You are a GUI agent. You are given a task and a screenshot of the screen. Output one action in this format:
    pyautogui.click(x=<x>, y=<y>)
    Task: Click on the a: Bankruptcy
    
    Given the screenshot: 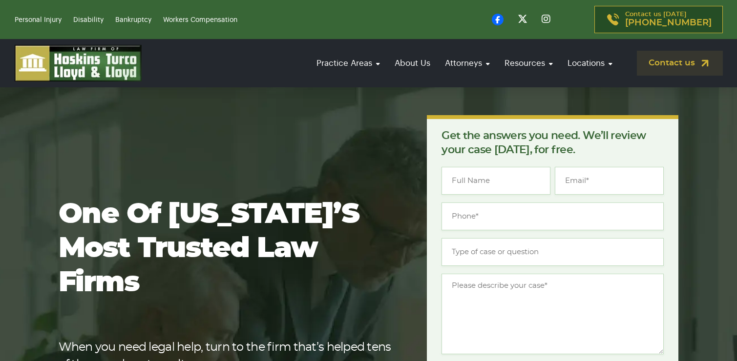 What is the action you would take?
    pyautogui.click(x=133, y=20)
    